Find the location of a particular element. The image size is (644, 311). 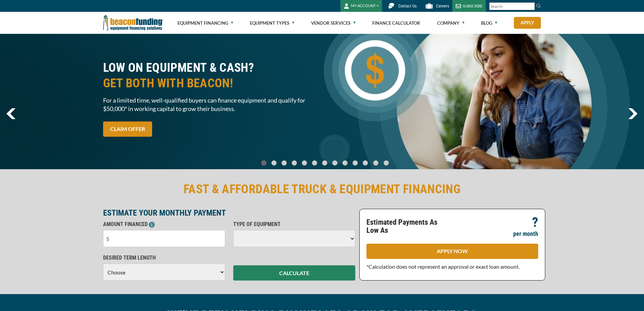

span: Contact Us is located at coordinates (407, 6).